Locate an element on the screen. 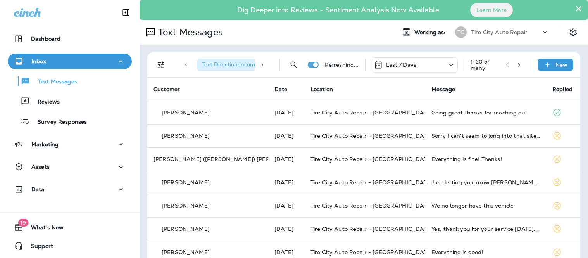 This screenshot has width=588, height=258. span: Text Direction : Incoming is located at coordinates (232, 64).